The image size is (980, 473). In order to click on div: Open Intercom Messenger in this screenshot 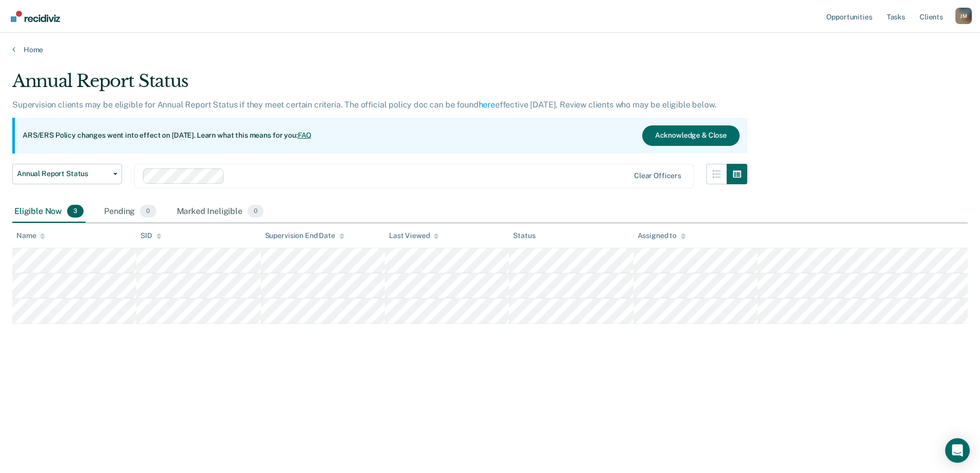, I will do `click(957, 451)`.